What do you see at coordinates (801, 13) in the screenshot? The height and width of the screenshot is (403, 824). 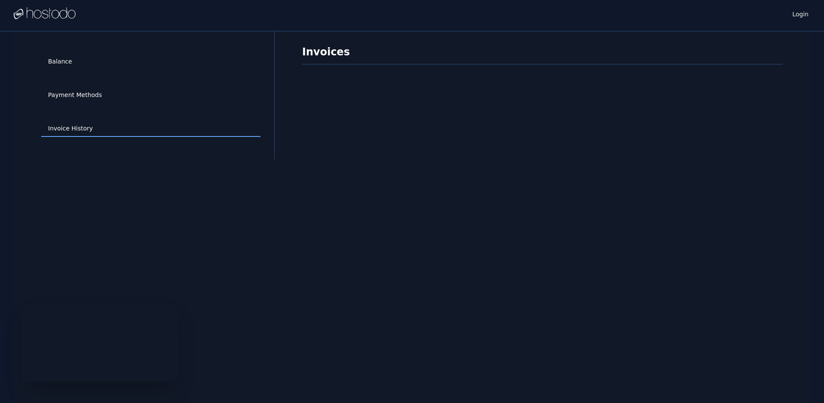 I see `a: Login` at bounding box center [801, 13].